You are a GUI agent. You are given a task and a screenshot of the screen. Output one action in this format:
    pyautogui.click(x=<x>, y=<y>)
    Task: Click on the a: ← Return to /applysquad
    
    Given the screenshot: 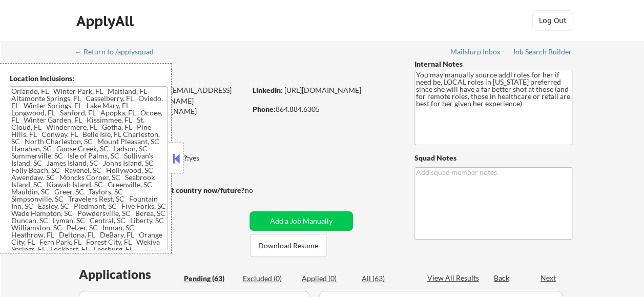 What is the action you would take?
    pyautogui.click(x=119, y=53)
    